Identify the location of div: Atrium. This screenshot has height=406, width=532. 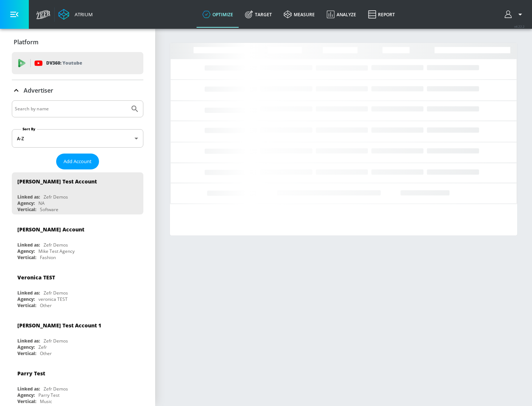
(82, 14).